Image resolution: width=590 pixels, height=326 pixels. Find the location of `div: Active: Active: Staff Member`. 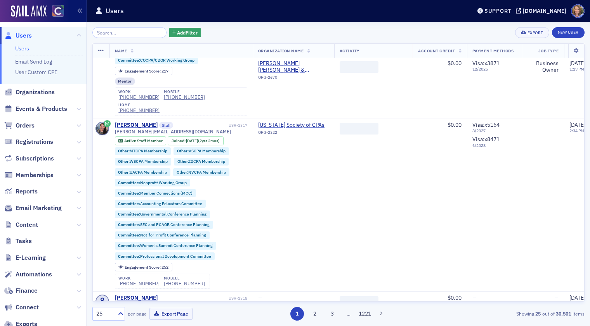

div: Active: Active: Staff Member is located at coordinates (140, 141).